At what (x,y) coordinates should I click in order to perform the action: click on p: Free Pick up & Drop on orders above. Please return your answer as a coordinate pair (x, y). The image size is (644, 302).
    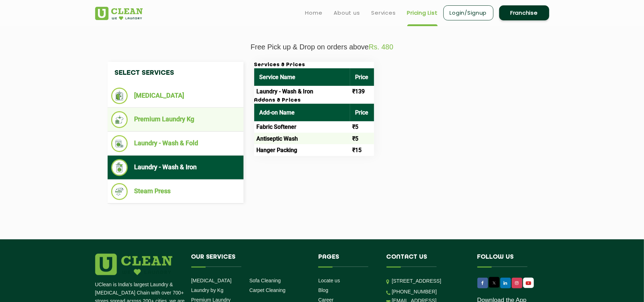
    Looking at the image, I should click on (322, 47).